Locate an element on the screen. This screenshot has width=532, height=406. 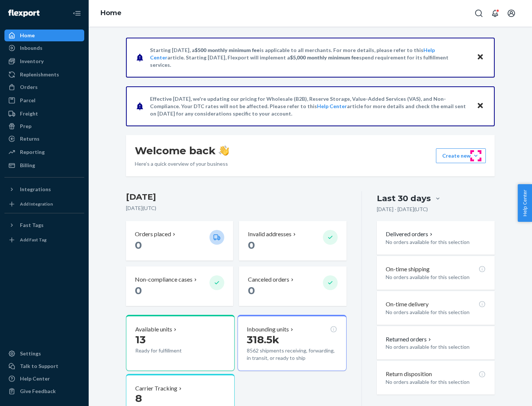
p: Invalid addresses is located at coordinates (270, 234).